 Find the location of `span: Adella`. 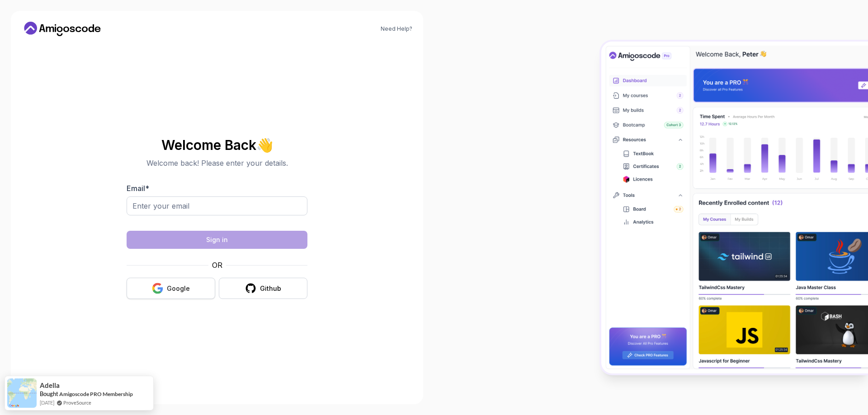

span: Adella is located at coordinates (50, 386).